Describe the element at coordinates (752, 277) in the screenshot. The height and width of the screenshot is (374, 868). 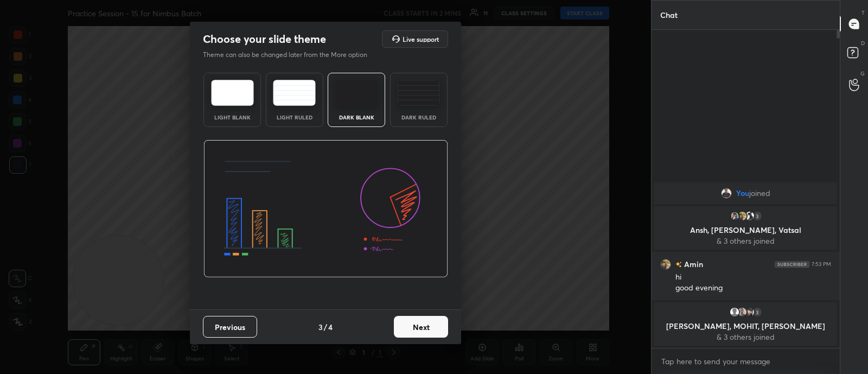
I see `div: hi` at that location.